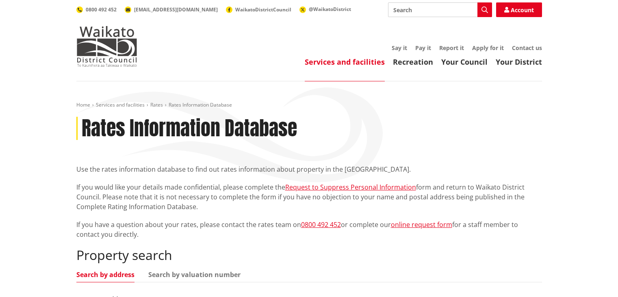 The width and height of the screenshot is (618, 297). Describe the element at coordinates (452, 48) in the screenshot. I see `a: Report it` at that location.